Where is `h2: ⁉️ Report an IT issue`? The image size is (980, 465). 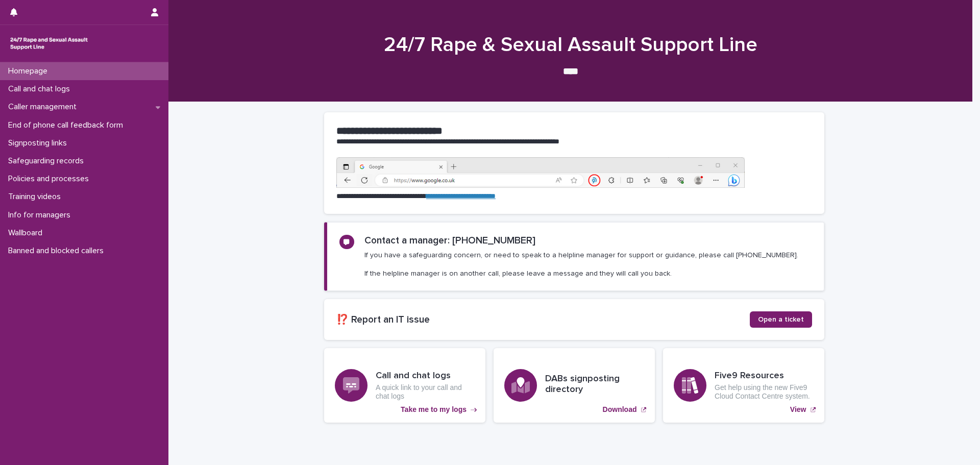 h2: ⁉️ Report an IT issue is located at coordinates (543, 319).